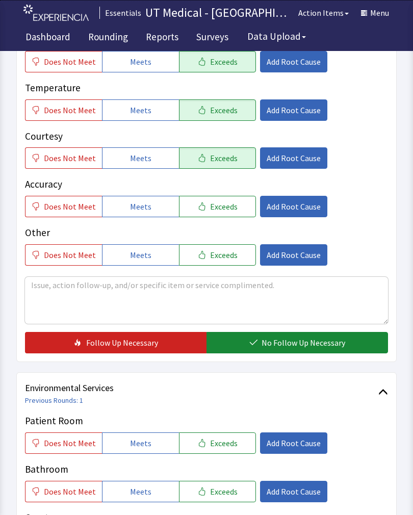 Image resolution: width=413 pixels, height=515 pixels. I want to click on a: Rounding, so click(108, 38).